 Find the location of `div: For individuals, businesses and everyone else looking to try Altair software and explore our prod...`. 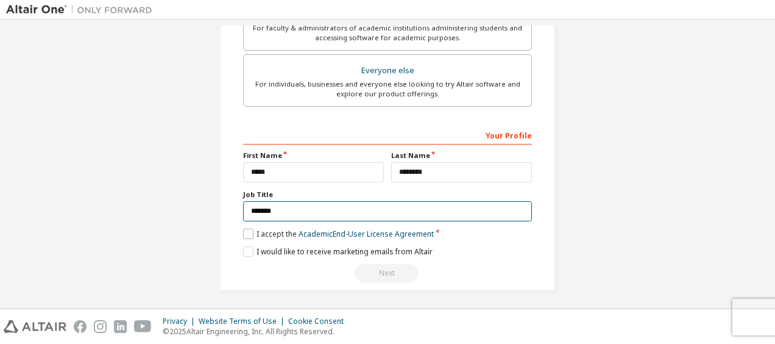

div: For individuals, businesses and everyone else looking to try Altair software and explore our prod... is located at coordinates (388, 89).